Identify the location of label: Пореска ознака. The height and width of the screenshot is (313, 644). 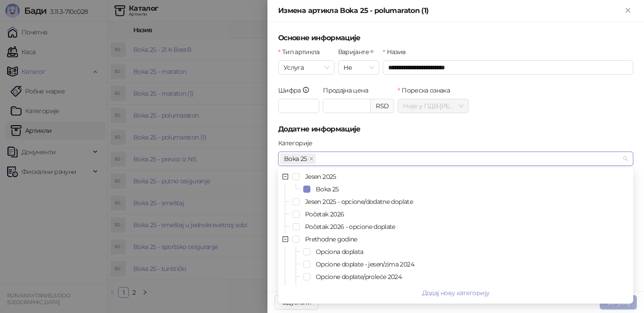
(426, 90).